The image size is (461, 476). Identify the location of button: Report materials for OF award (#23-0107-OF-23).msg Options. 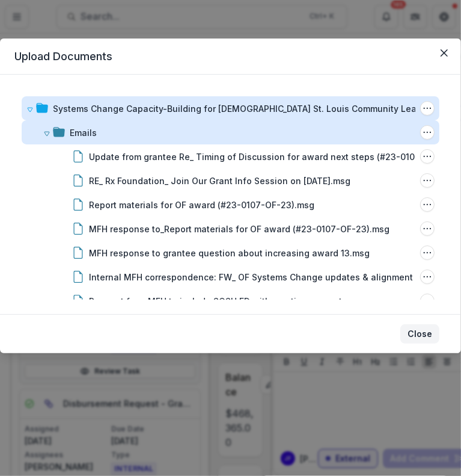
(427, 204).